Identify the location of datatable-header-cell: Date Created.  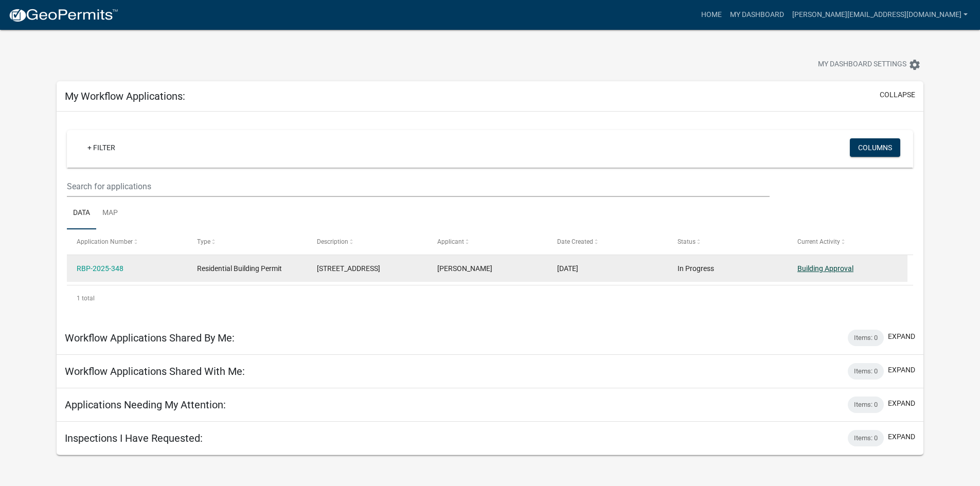
(607, 241).